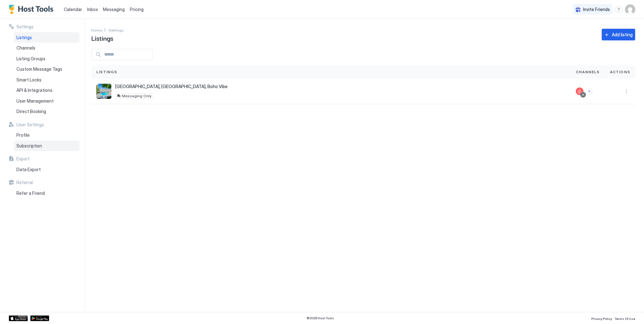 This screenshot has height=324, width=644. Describe the element at coordinates (47, 112) in the screenshot. I see `a: Direct Booking` at that location.